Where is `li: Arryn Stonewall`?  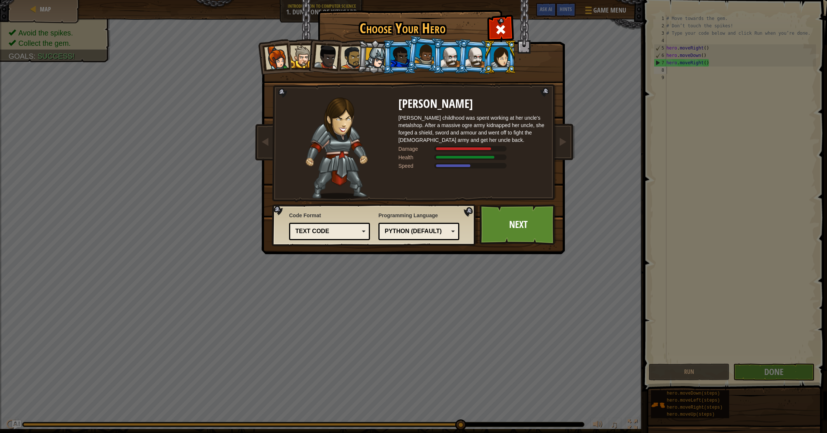 li: Arryn Stonewall is located at coordinates (424, 54).